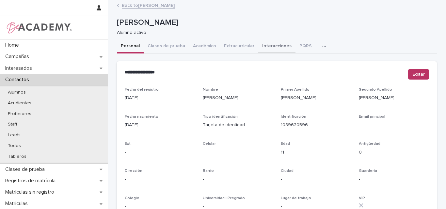 This screenshot has height=209, width=446. Describe the element at coordinates (418, 74) in the screenshot. I see `button: Editar` at that location.